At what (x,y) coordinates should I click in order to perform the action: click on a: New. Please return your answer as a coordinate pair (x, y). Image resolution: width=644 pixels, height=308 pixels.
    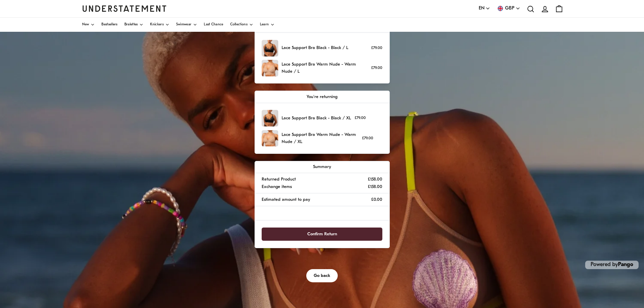
    Looking at the image, I should click on (88, 25).